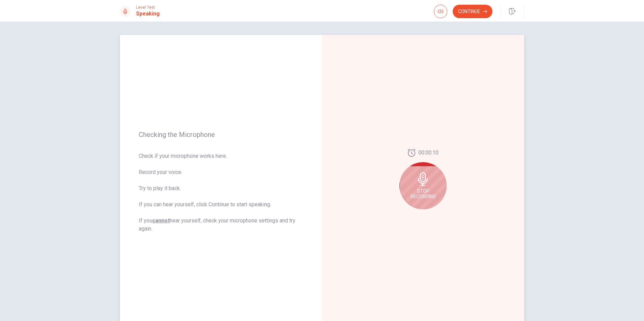  Describe the element at coordinates (423, 186) in the screenshot. I see `div: Stop Recording` at that location.